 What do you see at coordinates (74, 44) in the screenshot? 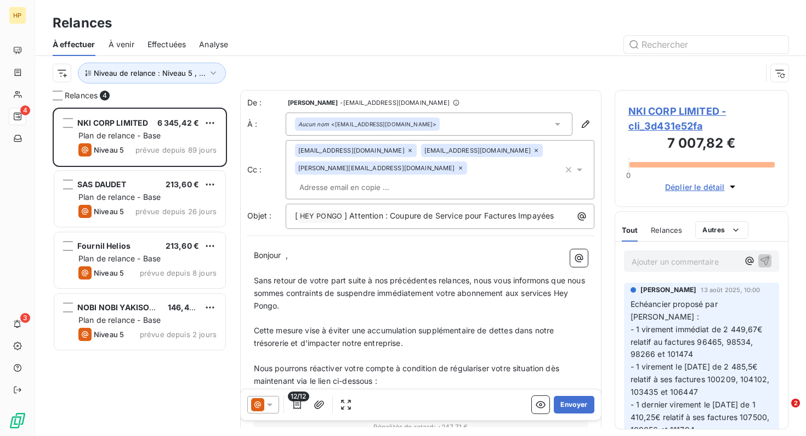
I see `span: À effectuer` at bounding box center [74, 44].